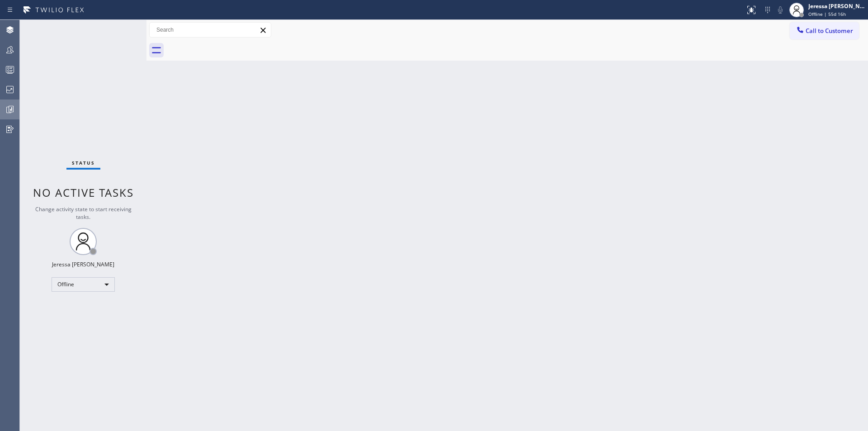  I want to click on span: Change activity state to start receiving tasks., so click(83, 213).